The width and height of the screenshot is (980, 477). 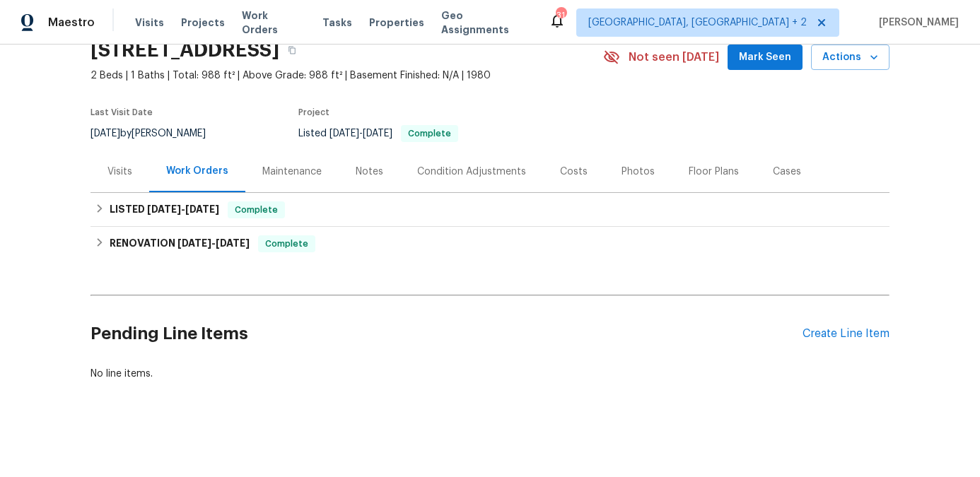 I want to click on div: Floor Plans, so click(x=713, y=172).